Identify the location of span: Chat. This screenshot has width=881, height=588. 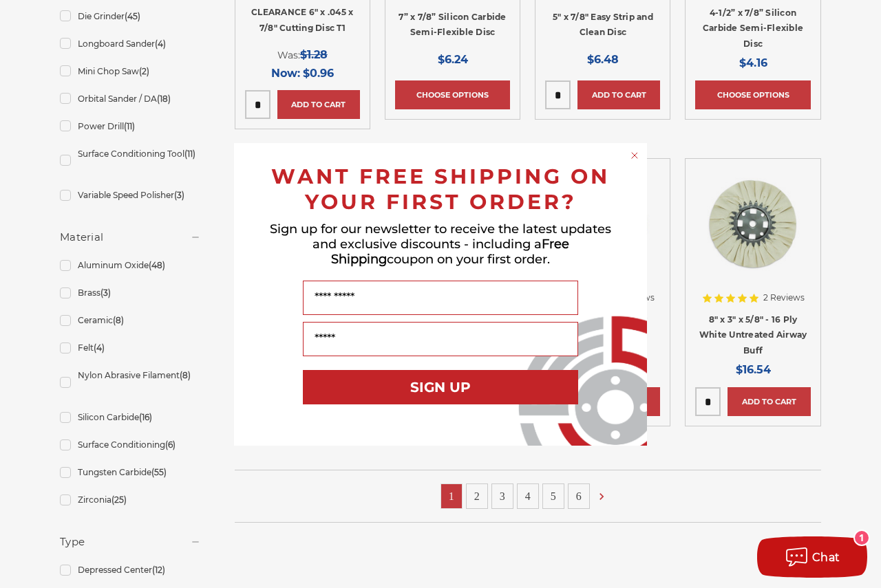
(825, 557).